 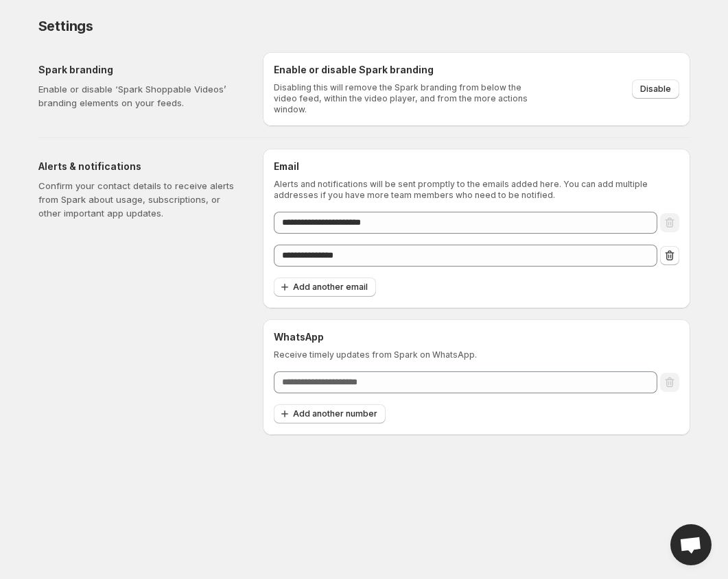 I want to click on button: Remove email, so click(x=669, y=256).